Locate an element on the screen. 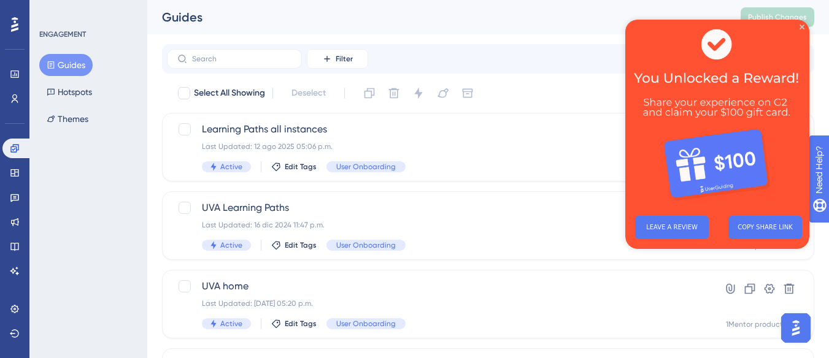  span: UVA Learning Paths is located at coordinates (439, 208).